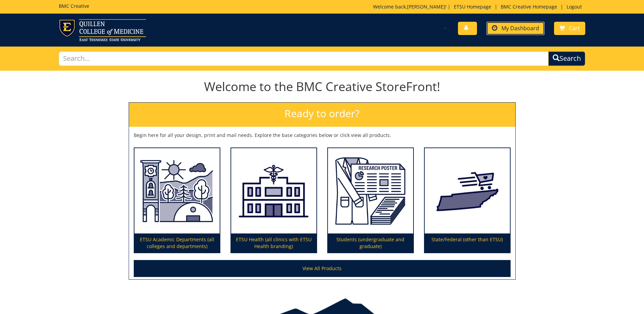 Image resolution: width=644 pixels, height=314 pixels. I want to click on a: State/Federal (other than ETSU), so click(468, 201).